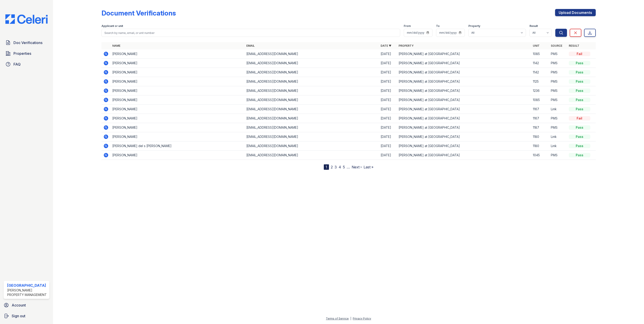 The width and height of the screenshot is (644, 324). What do you see at coordinates (474, 26) in the screenshot?
I see `label: Property` at bounding box center [474, 26].